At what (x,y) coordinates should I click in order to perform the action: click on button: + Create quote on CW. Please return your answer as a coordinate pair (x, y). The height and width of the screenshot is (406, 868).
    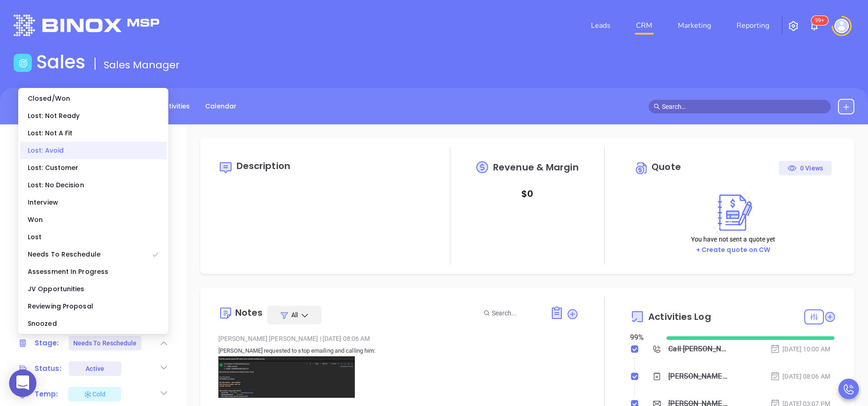
    Looking at the image, I should click on (733, 250).